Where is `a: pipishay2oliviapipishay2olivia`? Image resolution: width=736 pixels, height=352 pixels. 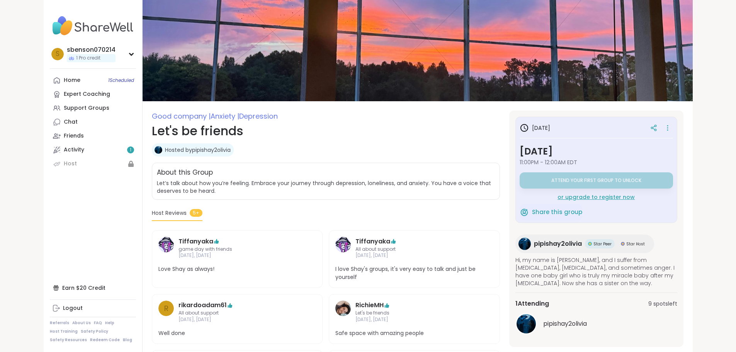
a: pipishay2oliviapipishay2olivia is located at coordinates (596, 324).